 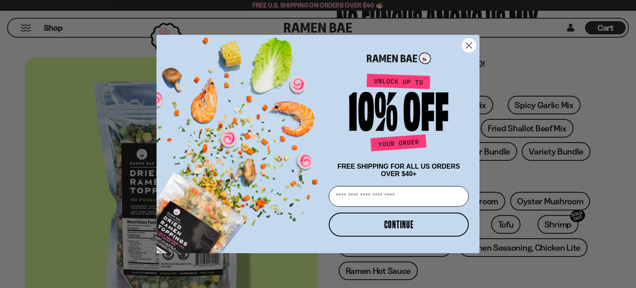 What do you see at coordinates (399, 224) in the screenshot?
I see `button: CONTINUE` at bounding box center [399, 224].